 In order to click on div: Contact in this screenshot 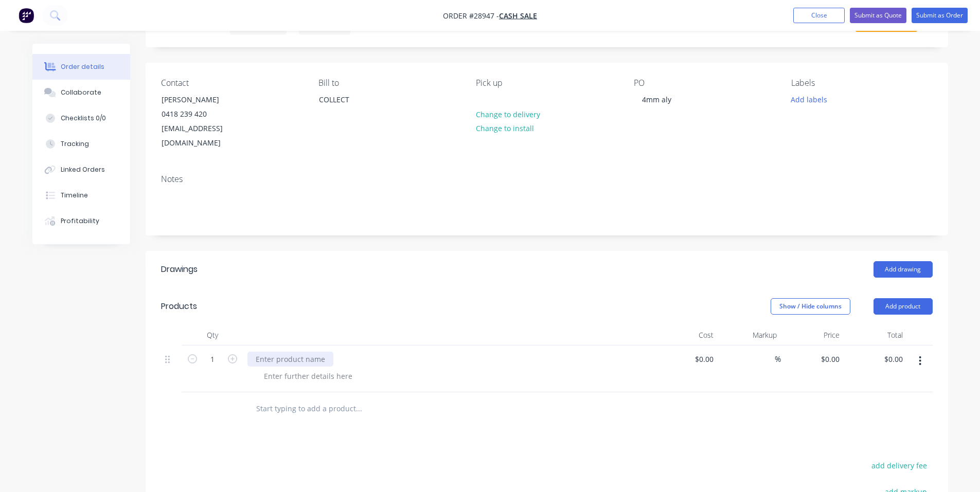, I will do `click(232, 83)`.